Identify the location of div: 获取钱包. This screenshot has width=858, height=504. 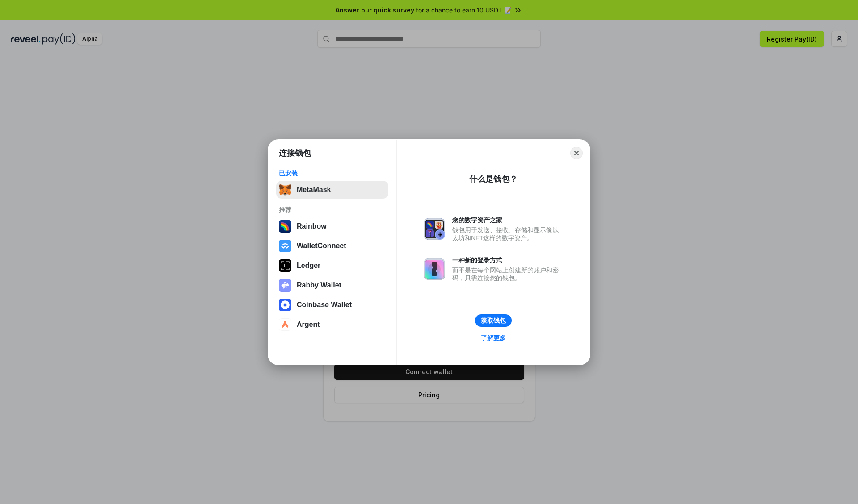
(494, 320).